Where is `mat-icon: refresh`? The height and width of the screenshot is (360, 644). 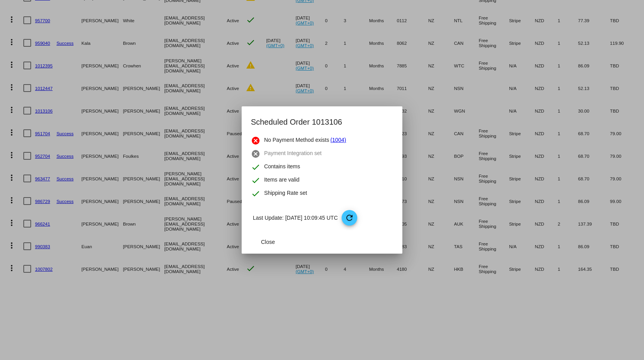 mat-icon: refresh is located at coordinates (350, 218).